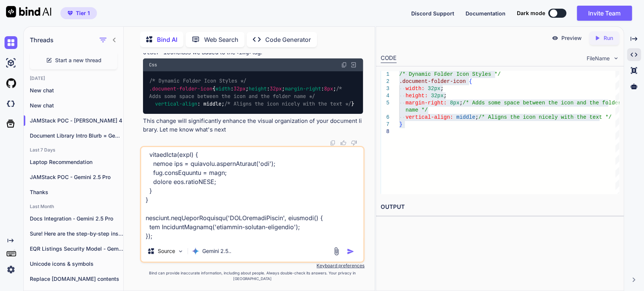 The width and height of the screenshot is (644, 291). Describe the element at coordinates (29, 12) in the screenshot. I see `img: Bind AI` at that location.